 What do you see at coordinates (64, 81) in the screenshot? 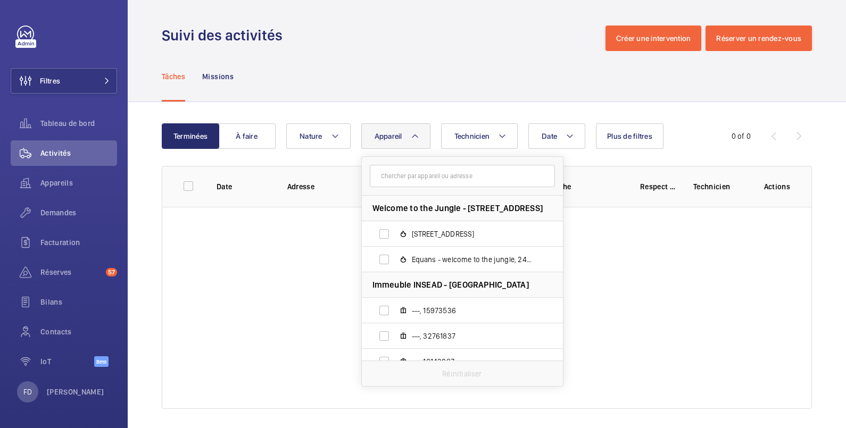
I see `button: Filtres` at bounding box center [64, 81].